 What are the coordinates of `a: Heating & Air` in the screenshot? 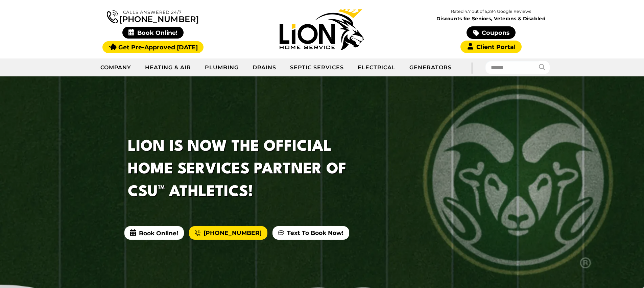 It's located at (168, 68).